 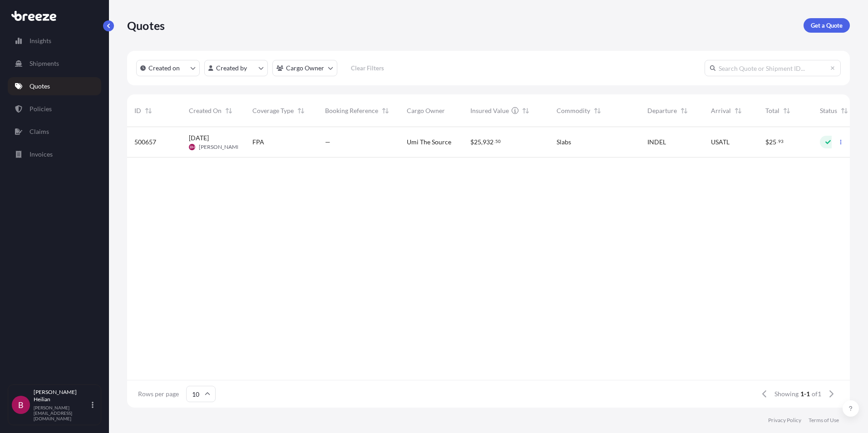 What do you see at coordinates (827, 25) in the screenshot?
I see `a: Get a Quote` at bounding box center [827, 25].